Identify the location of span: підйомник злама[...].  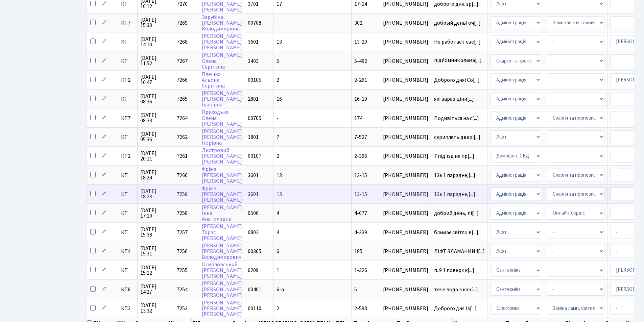
(458, 60).